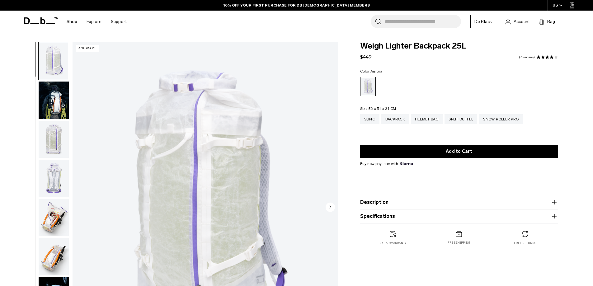  I want to click on a: Backpack, so click(395, 119).